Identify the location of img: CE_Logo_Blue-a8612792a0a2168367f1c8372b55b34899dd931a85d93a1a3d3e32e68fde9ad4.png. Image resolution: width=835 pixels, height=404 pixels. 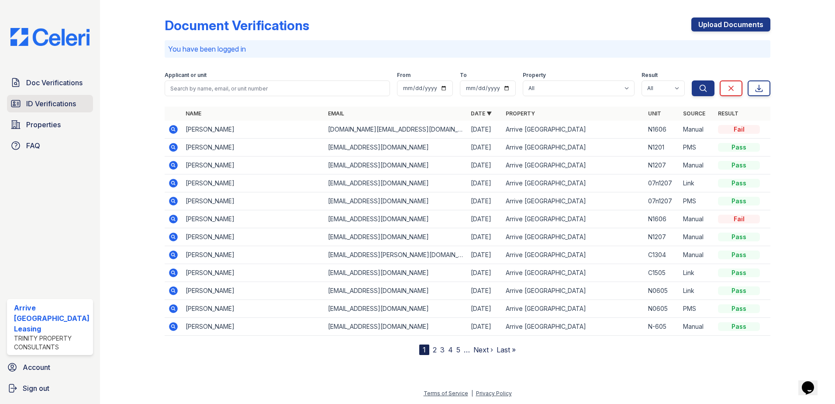
(50, 37).